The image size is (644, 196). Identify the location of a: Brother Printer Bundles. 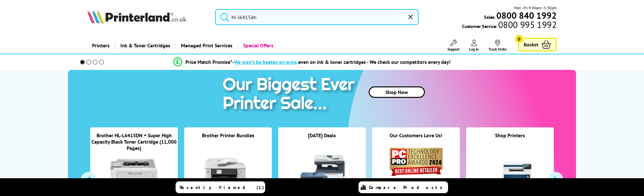
(228, 136).